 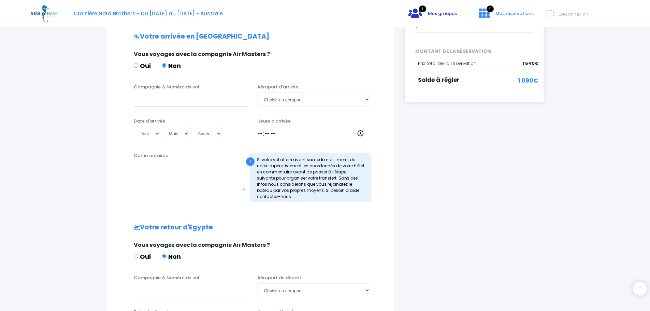 I want to click on span: Mes réservations, so click(x=514, y=13).